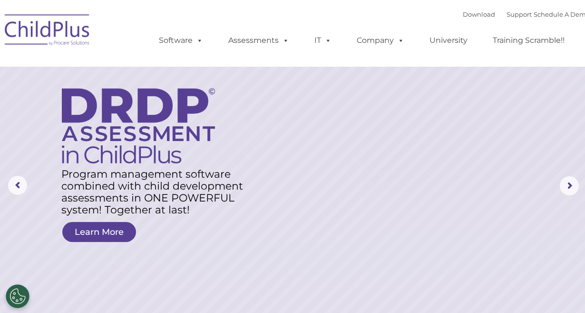 This screenshot has width=585, height=313. I want to click on a: Download, so click(479, 14).